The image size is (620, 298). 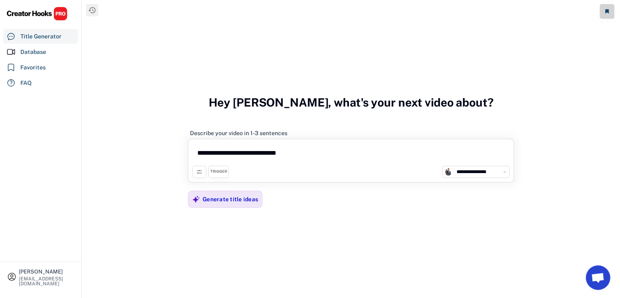 What do you see at coordinates (230, 199) in the screenshot?
I see `div: Generate title ideas` at bounding box center [230, 199].